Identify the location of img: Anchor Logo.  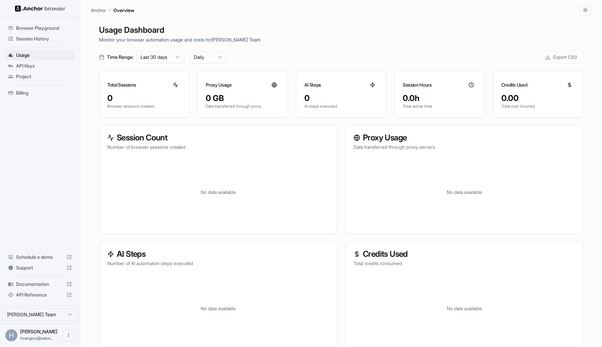
(40, 8).